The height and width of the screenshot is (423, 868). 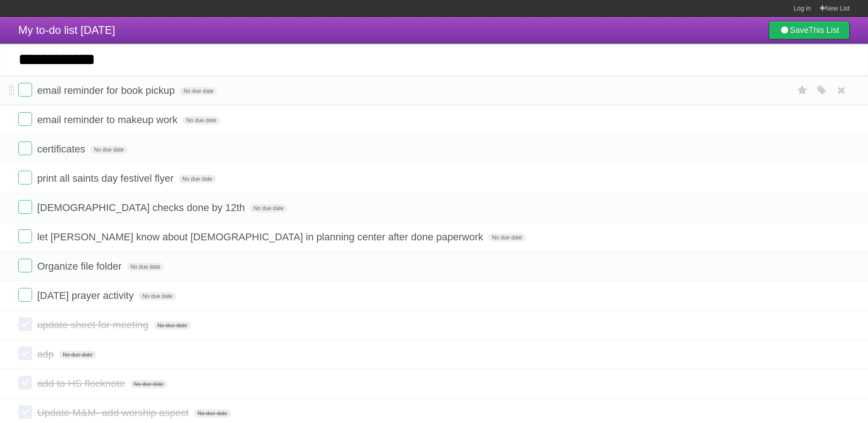 I want to click on label: Star task, so click(x=802, y=90).